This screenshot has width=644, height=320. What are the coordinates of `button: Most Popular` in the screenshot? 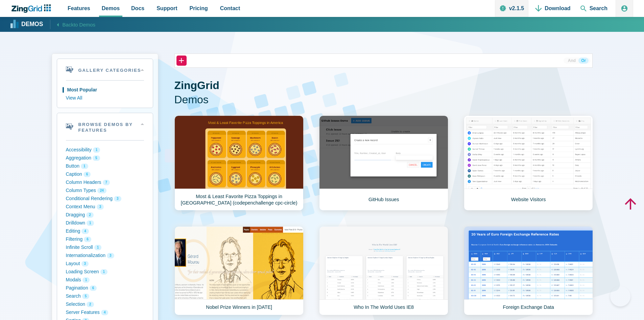 It's located at (105, 90).